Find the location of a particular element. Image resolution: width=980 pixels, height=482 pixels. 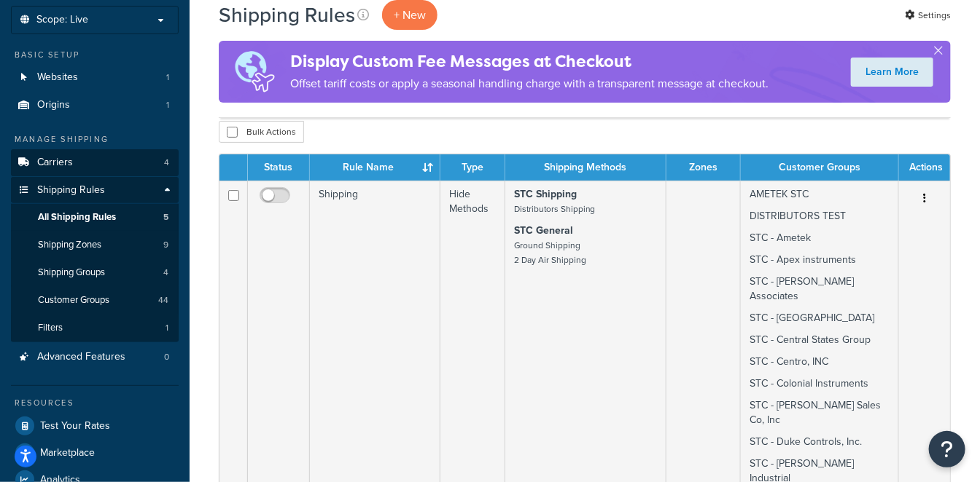

li: Test Your Rates is located at coordinates (95, 426).